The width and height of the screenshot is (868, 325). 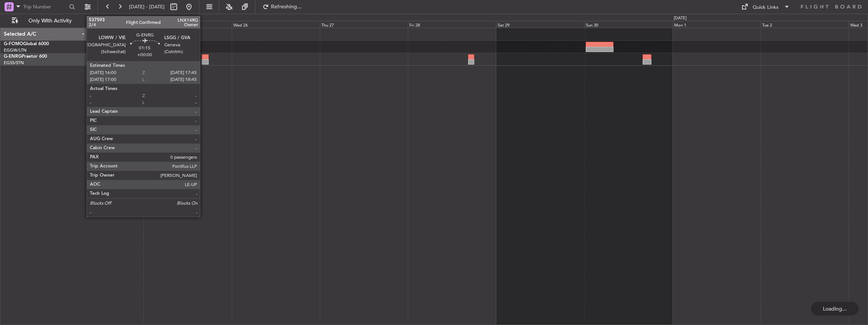 What do you see at coordinates (364, 24) in the screenshot?
I see `div: Thu 27` at bounding box center [364, 24].